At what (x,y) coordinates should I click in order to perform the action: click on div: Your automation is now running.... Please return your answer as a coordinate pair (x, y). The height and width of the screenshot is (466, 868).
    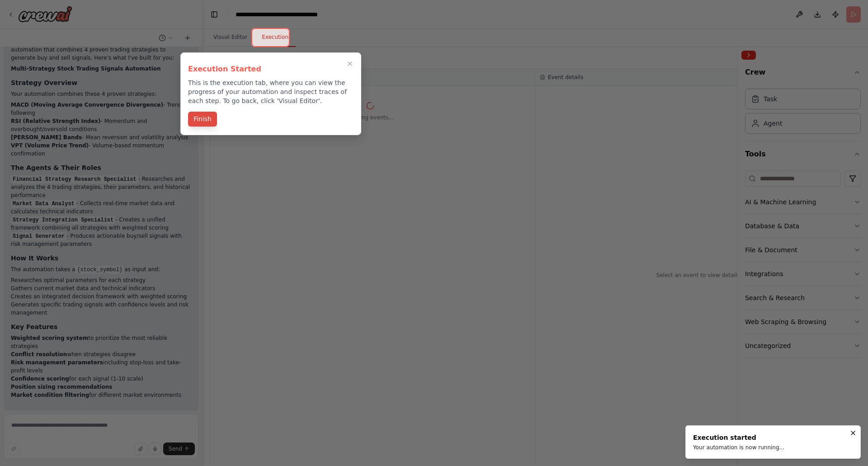
    Looking at the image, I should click on (739, 447).